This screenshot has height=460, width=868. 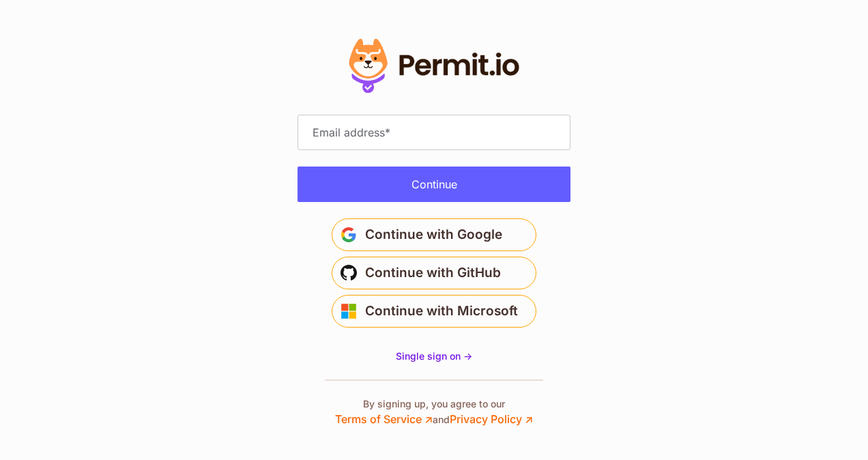 I want to click on button: Continue with Microsoft, so click(x=434, y=311).